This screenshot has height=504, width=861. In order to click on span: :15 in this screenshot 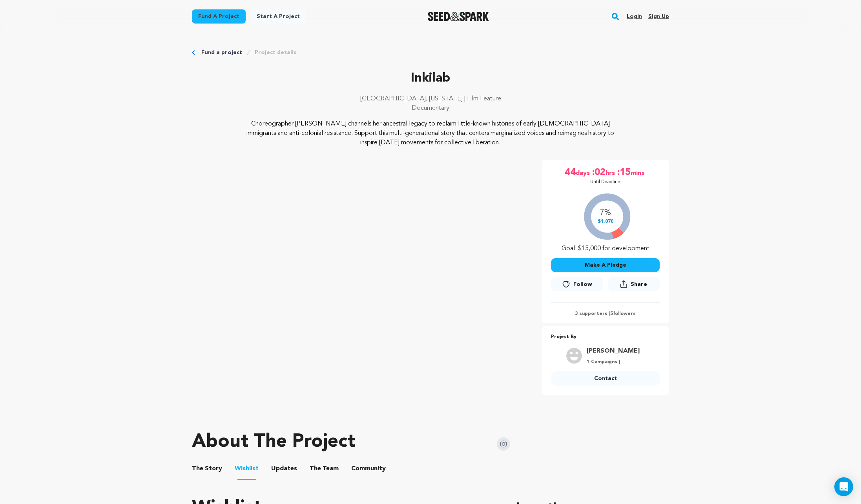, I will do `click(623, 172)`.